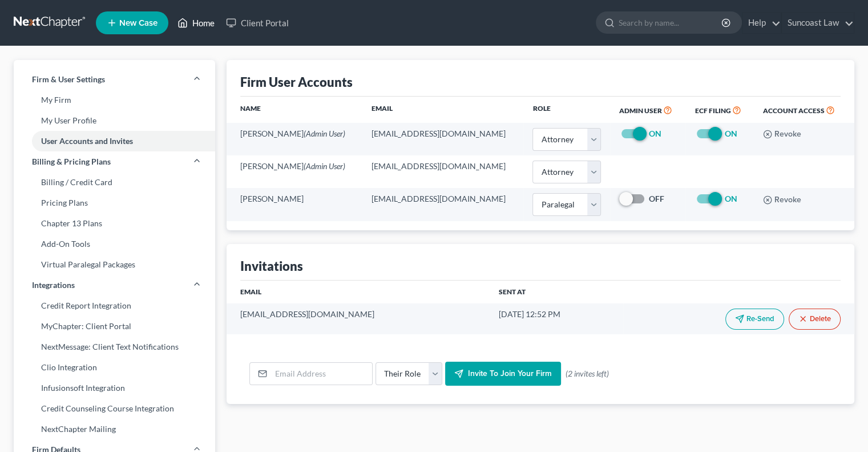  I want to click on a: Home, so click(196, 23).